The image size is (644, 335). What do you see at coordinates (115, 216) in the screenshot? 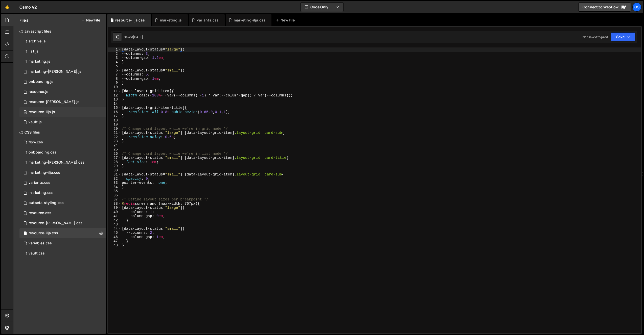
I see `div: 41` at bounding box center [115, 216].